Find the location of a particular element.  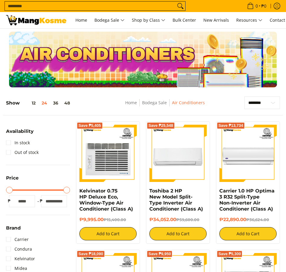

span: Bulk Center is located at coordinates (184, 20).